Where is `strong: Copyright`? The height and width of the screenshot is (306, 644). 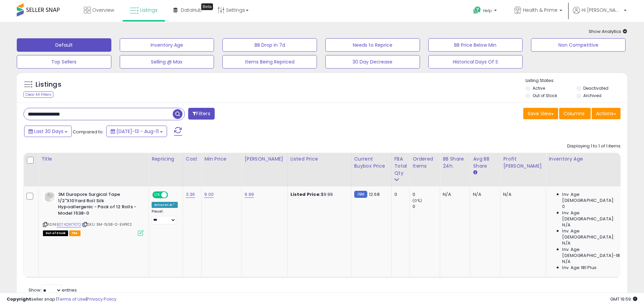
strong: Copyright is located at coordinates (19, 299).